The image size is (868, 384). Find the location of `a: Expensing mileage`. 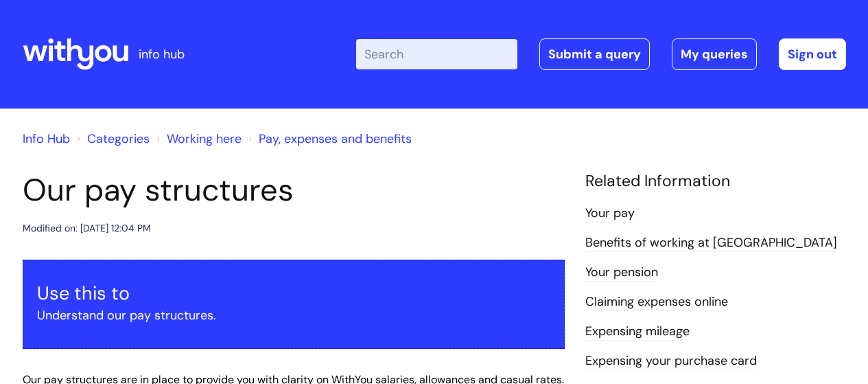

a: Expensing mileage is located at coordinates (638, 332).